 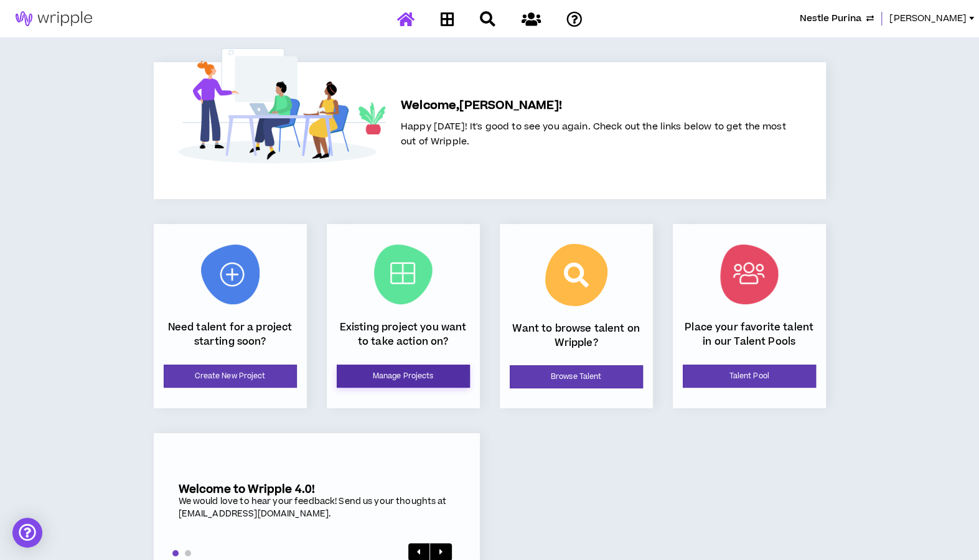 I want to click on a: Talent Pool, so click(x=750, y=376).